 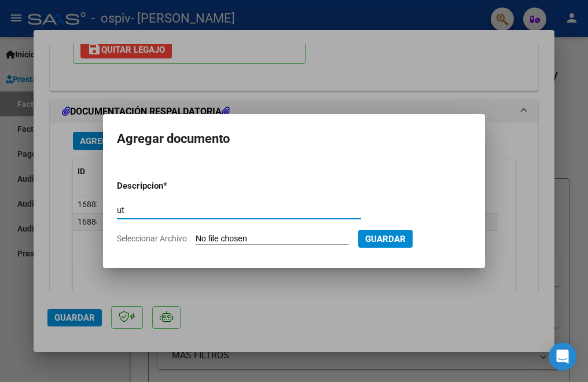 I want to click on span: Guardar, so click(x=385, y=239).